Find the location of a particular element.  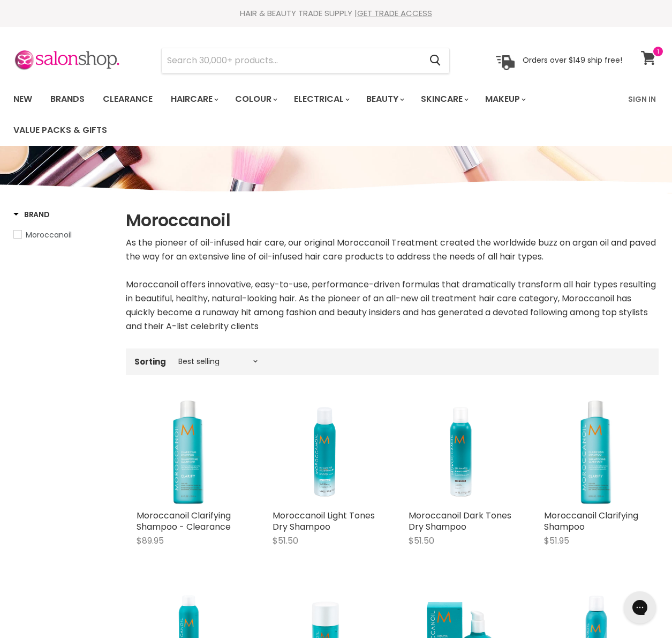

a: Colour is located at coordinates (255, 100).